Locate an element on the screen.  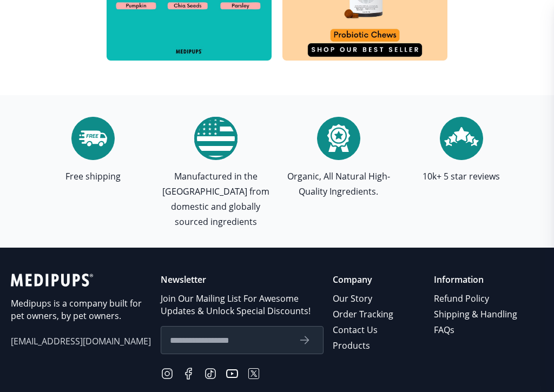
a: FAQs is located at coordinates (476, 330).